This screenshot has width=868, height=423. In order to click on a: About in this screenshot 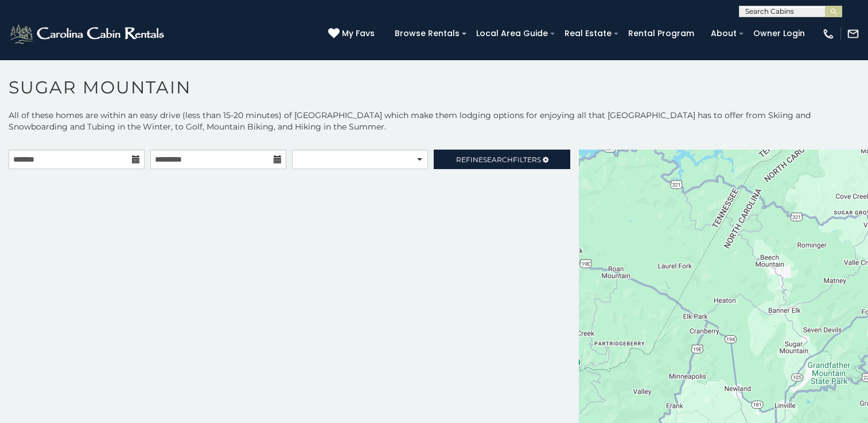, I will do `click(723, 33)`.